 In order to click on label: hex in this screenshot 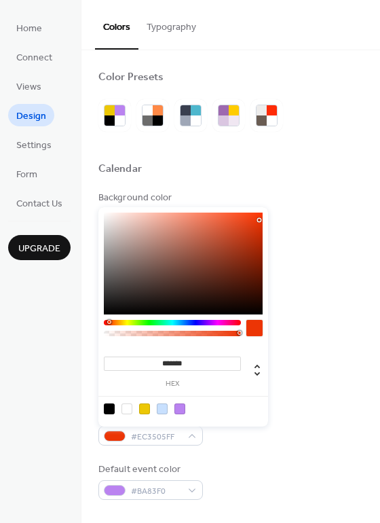, I will do `click(173, 384)`.